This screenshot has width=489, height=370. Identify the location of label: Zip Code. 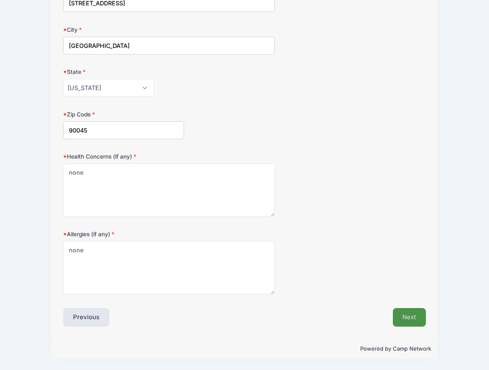
(123, 114).